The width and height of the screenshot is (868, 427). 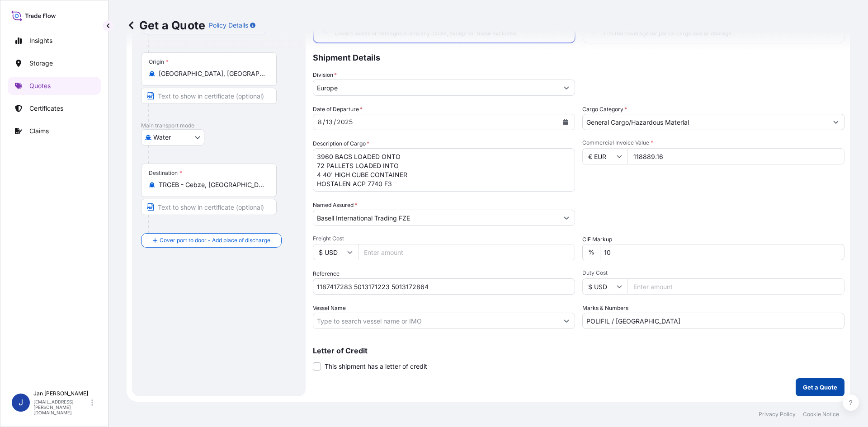 I want to click on a: Quotes, so click(x=55, y=86).